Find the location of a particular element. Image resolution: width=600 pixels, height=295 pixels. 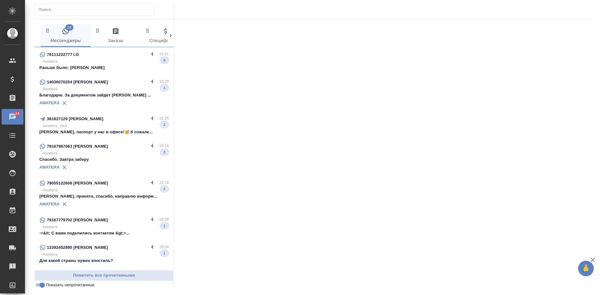

p: awatera_visa is located at coordinates (106, 126).